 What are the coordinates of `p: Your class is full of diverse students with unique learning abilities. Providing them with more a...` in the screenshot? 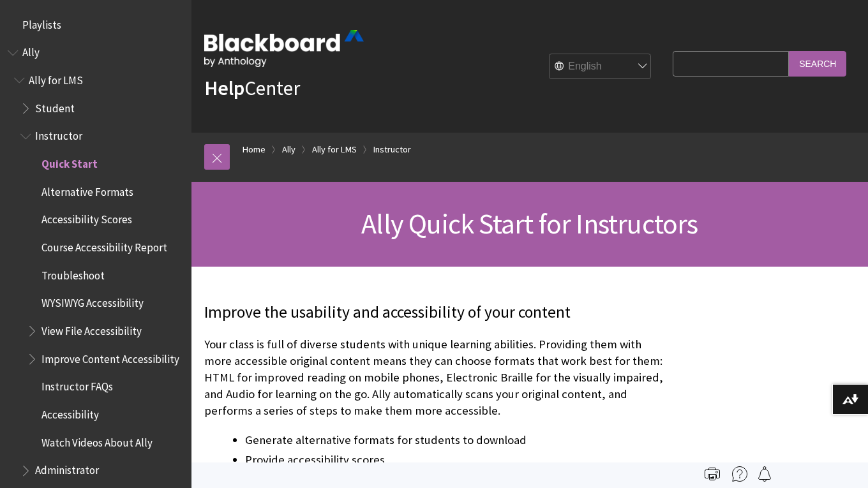 It's located at (435, 378).